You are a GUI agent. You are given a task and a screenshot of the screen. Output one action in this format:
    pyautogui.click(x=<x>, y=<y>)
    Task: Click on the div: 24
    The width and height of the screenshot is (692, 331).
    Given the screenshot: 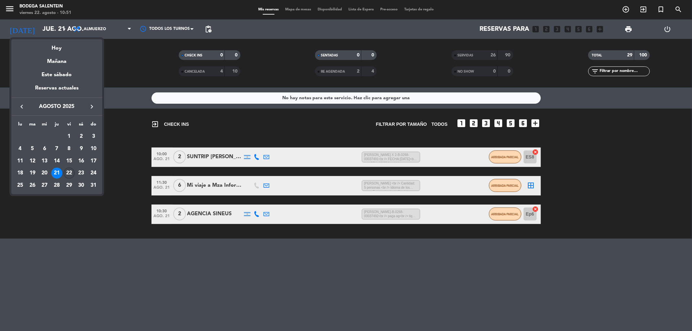 What is the action you would take?
    pyautogui.click(x=93, y=173)
    